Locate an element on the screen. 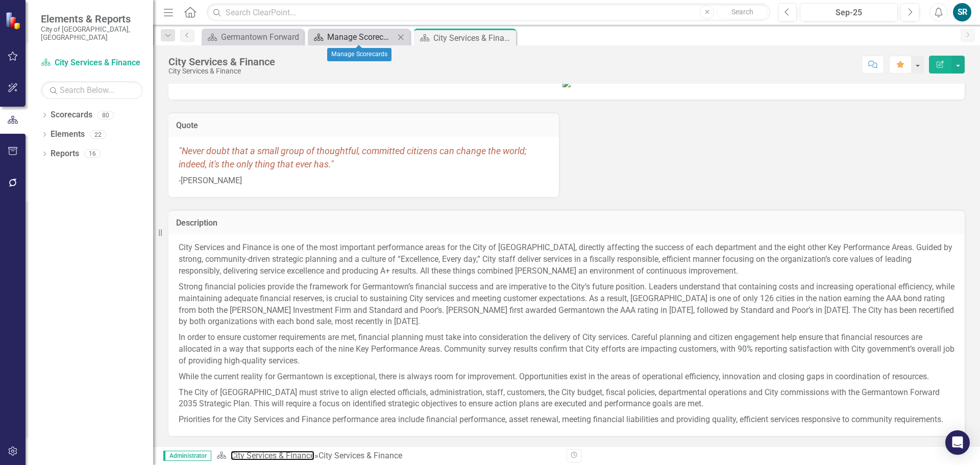 The image size is (980, 465). h3: Description is located at coordinates (567, 223).